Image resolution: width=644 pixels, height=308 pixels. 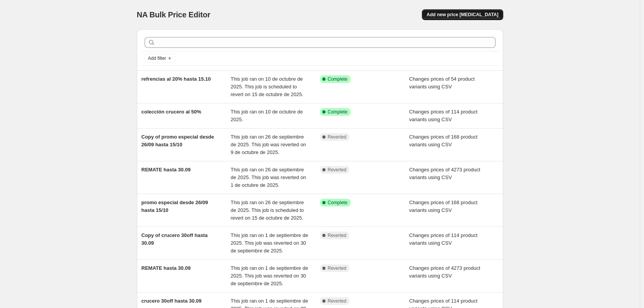 I want to click on span: This job ran on 26 de septiembre de 2025. This job is scheduled to revert on 15 de octubre de 2025., so click(x=267, y=210).